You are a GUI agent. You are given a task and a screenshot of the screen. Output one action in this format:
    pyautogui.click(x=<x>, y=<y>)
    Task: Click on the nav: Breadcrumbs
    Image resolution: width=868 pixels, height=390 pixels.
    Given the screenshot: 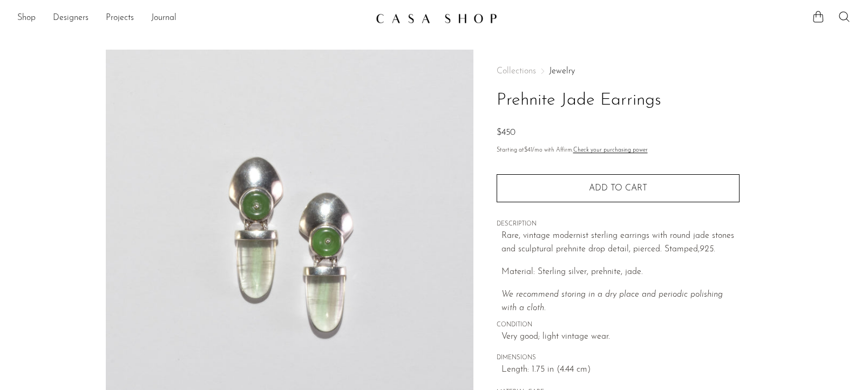 What is the action you would take?
    pyautogui.click(x=618, y=71)
    